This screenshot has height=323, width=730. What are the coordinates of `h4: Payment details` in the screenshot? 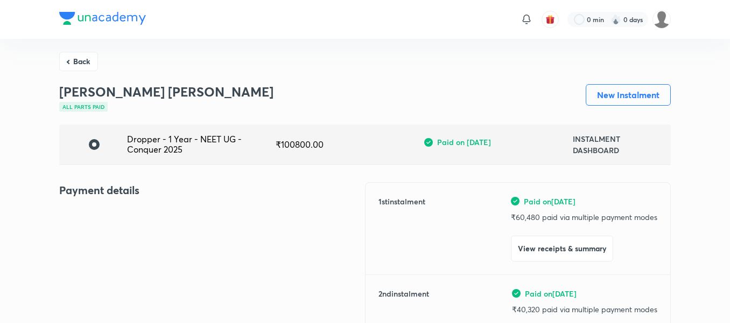 It's located at (212, 190).